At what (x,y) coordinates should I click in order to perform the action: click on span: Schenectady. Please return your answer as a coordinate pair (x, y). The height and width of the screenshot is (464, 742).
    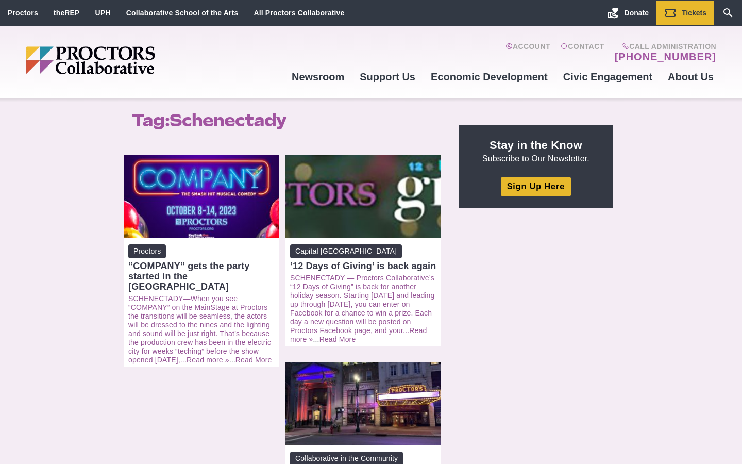
    Looking at the image, I should click on (228, 120).